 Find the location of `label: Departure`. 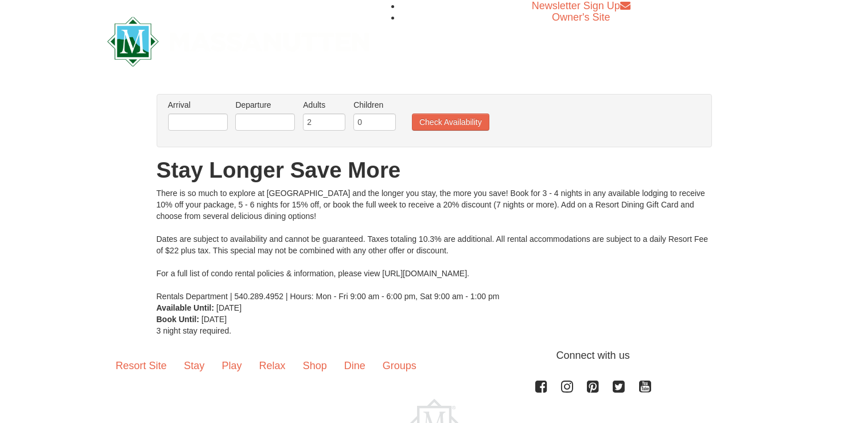

label: Departure is located at coordinates (265, 105).